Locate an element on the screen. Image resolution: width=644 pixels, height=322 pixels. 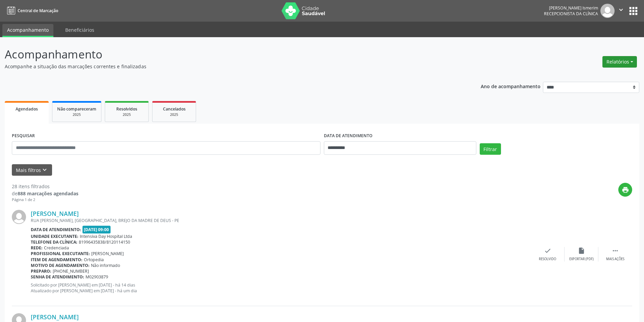
div: de is located at coordinates (45, 193).